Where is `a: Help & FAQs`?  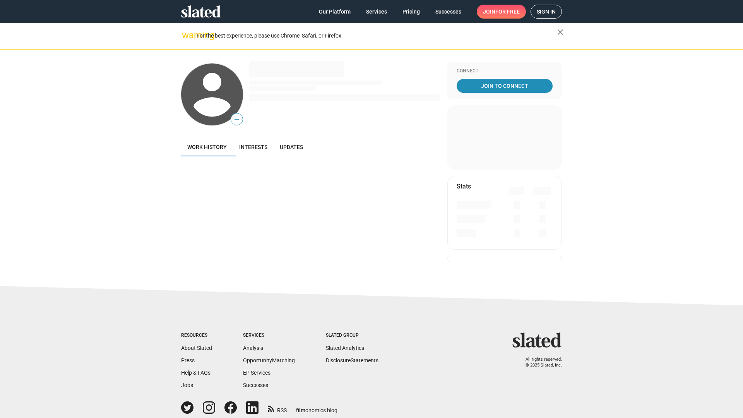
a: Help & FAQs is located at coordinates (196, 373).